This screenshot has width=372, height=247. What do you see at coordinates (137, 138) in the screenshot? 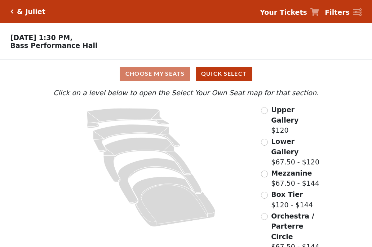
I see `path: Lower Gallery - Seats Available: 62` at bounding box center [137, 138].